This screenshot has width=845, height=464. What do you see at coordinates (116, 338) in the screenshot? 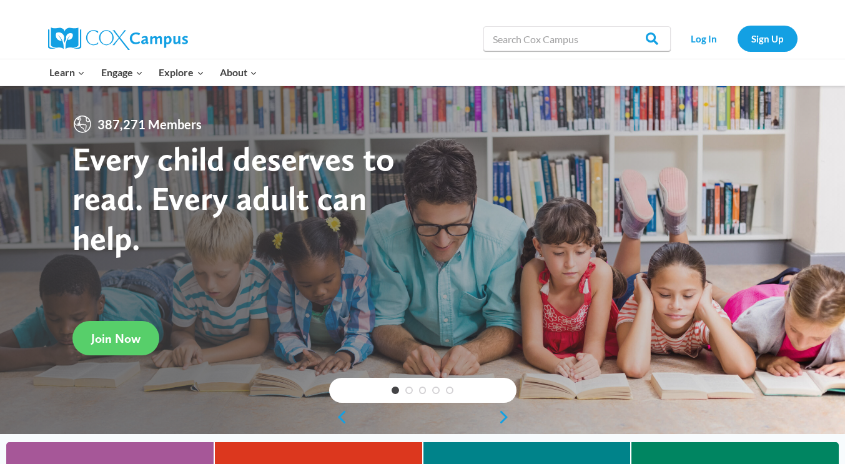
I see `a: Join Now` at bounding box center [116, 338].